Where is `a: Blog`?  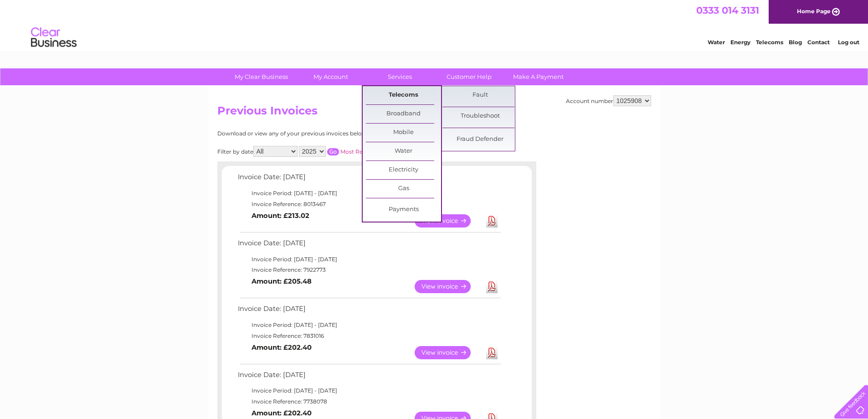 a: Blog is located at coordinates (796, 42).